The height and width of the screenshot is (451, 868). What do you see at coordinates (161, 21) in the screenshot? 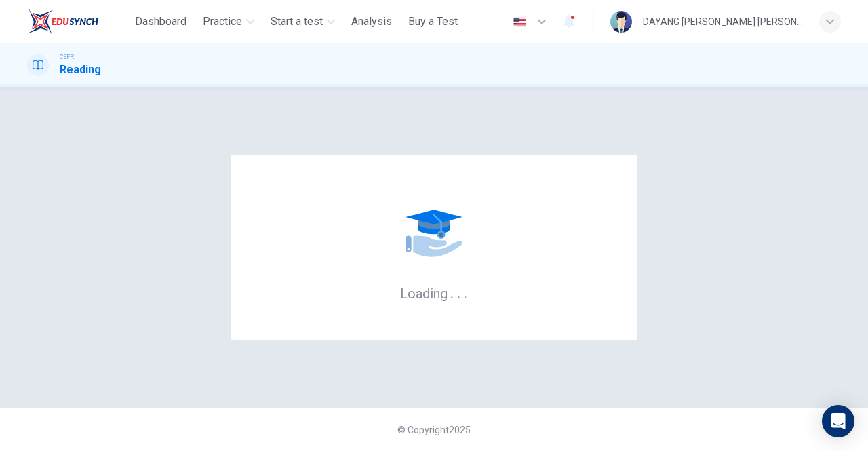
I see `button: Dashboard` at bounding box center [161, 21].